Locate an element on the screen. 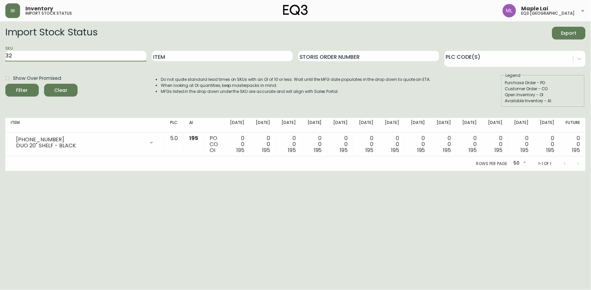 This screenshot has width=591, height=290. button: Clear is located at coordinates (61, 90).